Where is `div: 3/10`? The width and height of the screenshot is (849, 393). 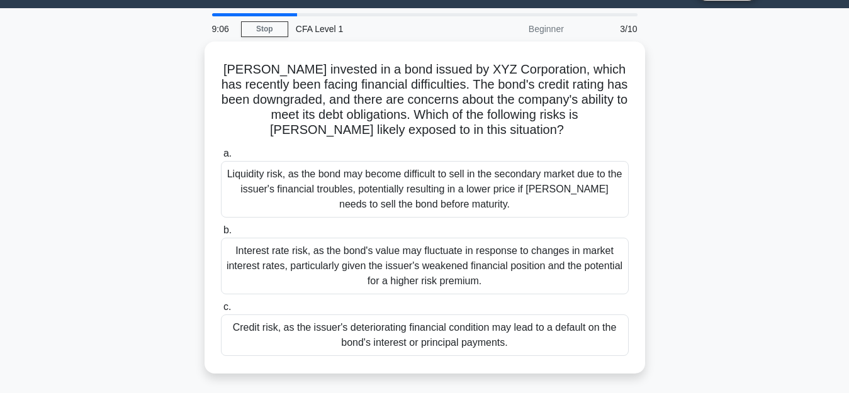
div: 3/10 is located at coordinates (608, 29).